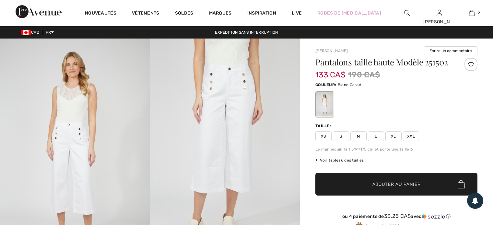 The width and height of the screenshot is (493, 225). Describe the element at coordinates (323, 136) in the screenshot. I see `span: XS` at that location.